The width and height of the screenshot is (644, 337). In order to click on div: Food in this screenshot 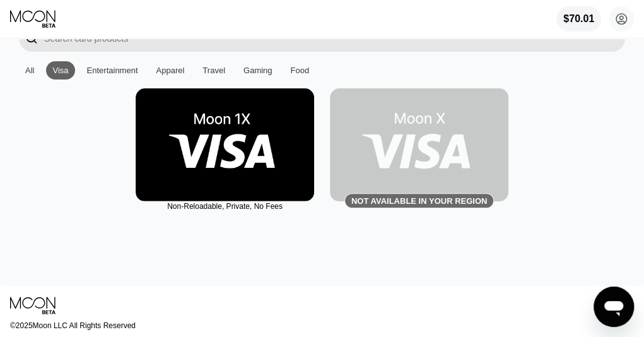, I will do `click(299, 70)`.